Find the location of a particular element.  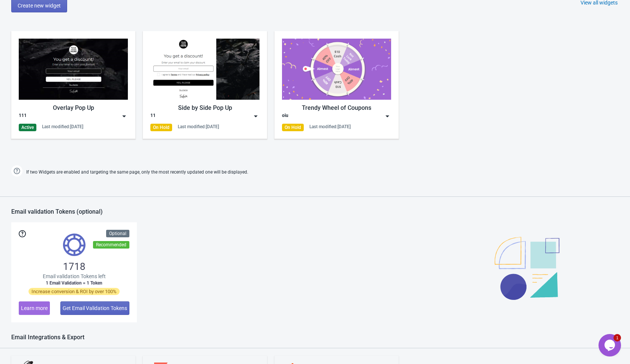

span: Learn more is located at coordinates (34, 308).